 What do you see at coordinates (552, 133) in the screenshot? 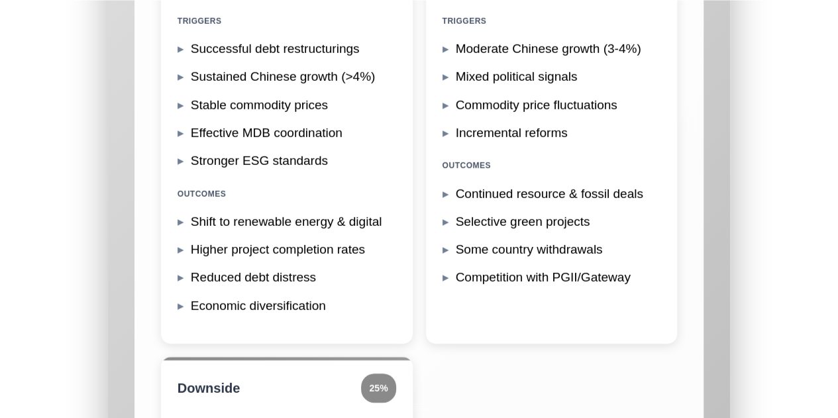
I see `li: Incremental reforms` at bounding box center [552, 133].